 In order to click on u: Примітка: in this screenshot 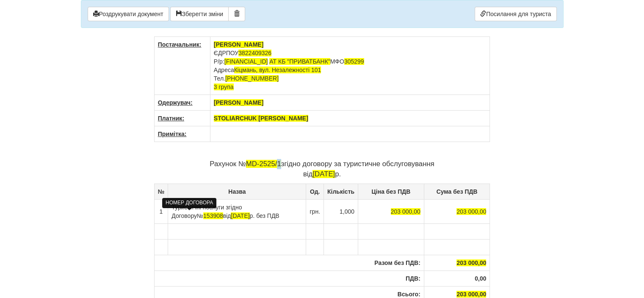, I will do `click(173, 134)`.